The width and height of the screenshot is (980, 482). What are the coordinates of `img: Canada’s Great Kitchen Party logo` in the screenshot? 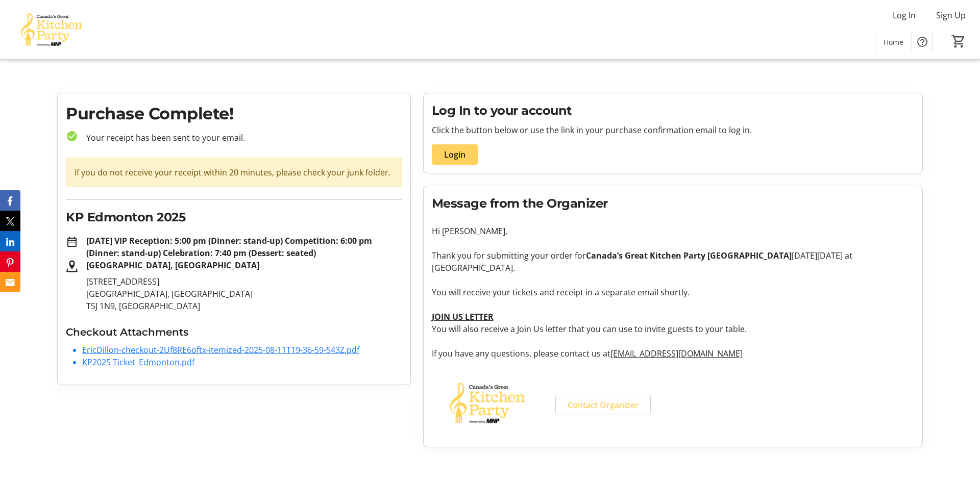 It's located at (488, 403).